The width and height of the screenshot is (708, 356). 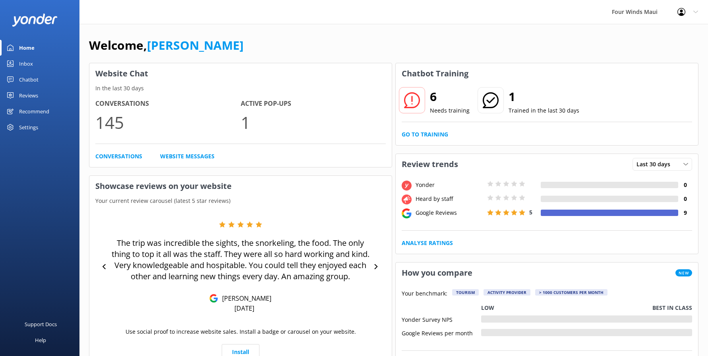 What do you see at coordinates (672, 308) in the screenshot?
I see `p: Best in class` at bounding box center [672, 308].